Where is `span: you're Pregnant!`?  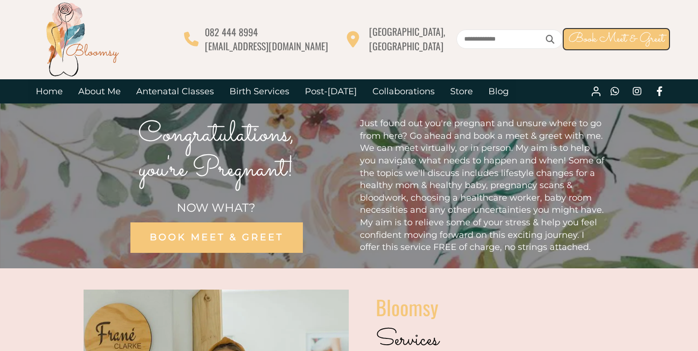
span: you're Pregnant! is located at coordinates (216, 170).